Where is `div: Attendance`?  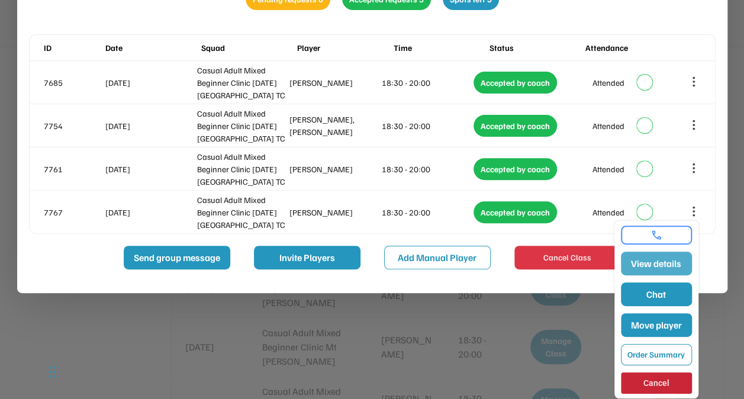 div: Attendance is located at coordinates (632, 47).